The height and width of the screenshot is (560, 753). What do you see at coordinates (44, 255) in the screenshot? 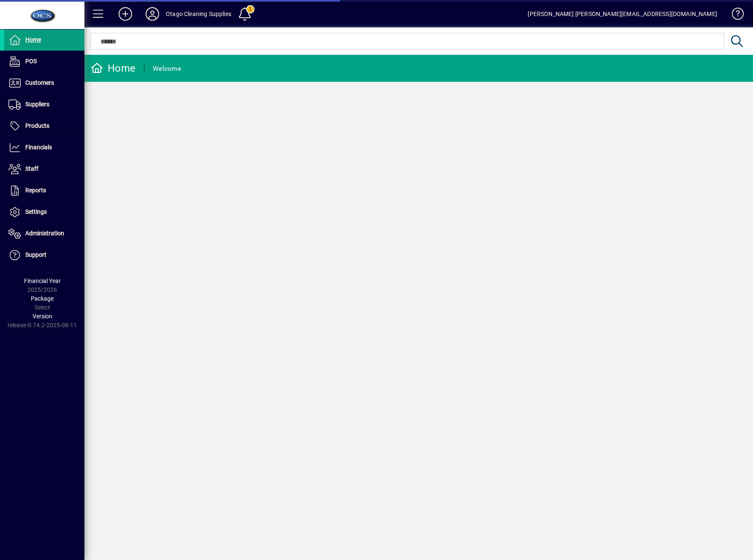
I see `a: Support` at bounding box center [44, 255].